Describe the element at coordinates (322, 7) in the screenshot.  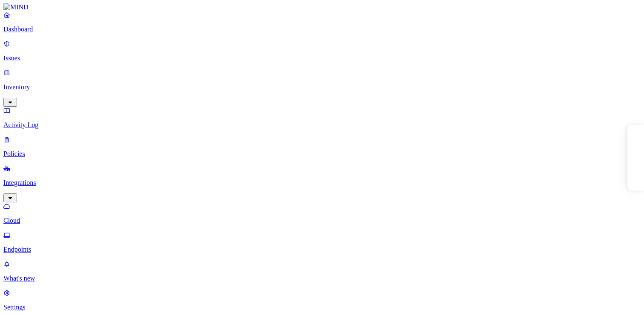
I see `a: MIND` at that location.